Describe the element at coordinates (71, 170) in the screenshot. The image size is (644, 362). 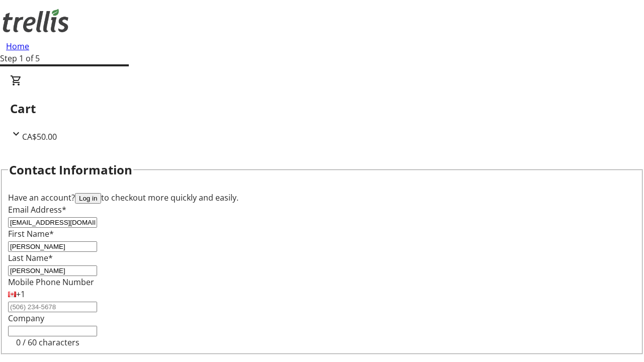
I see `h2: Contact Information` at that location.